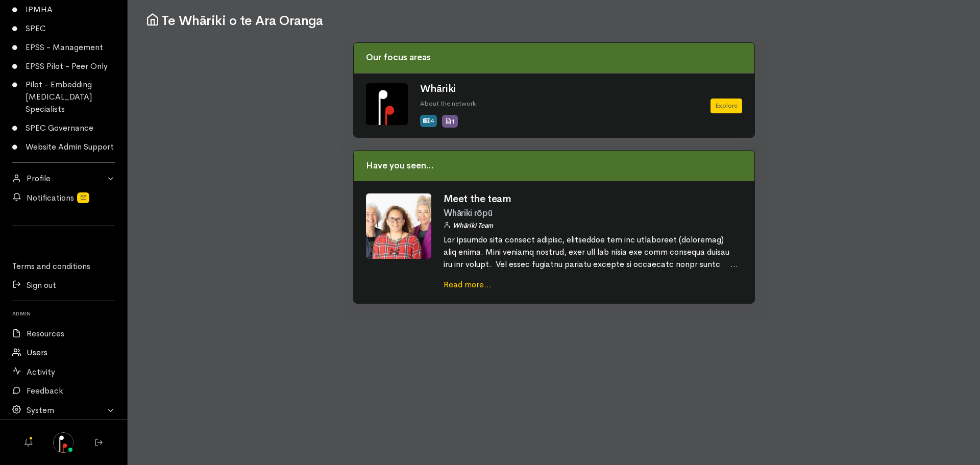  What do you see at coordinates (726, 106) in the screenshot?
I see `a: Explore` at bounding box center [726, 106].